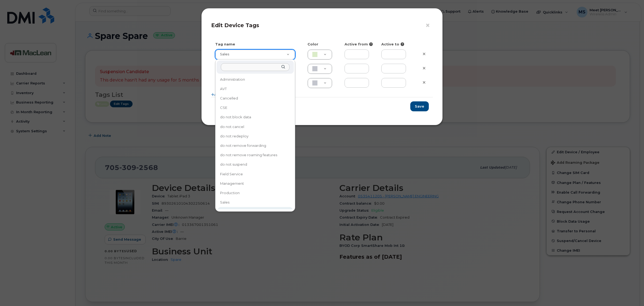 Image resolution: width=644 pixels, height=306 pixels. I want to click on div: do not suspend, so click(255, 165).